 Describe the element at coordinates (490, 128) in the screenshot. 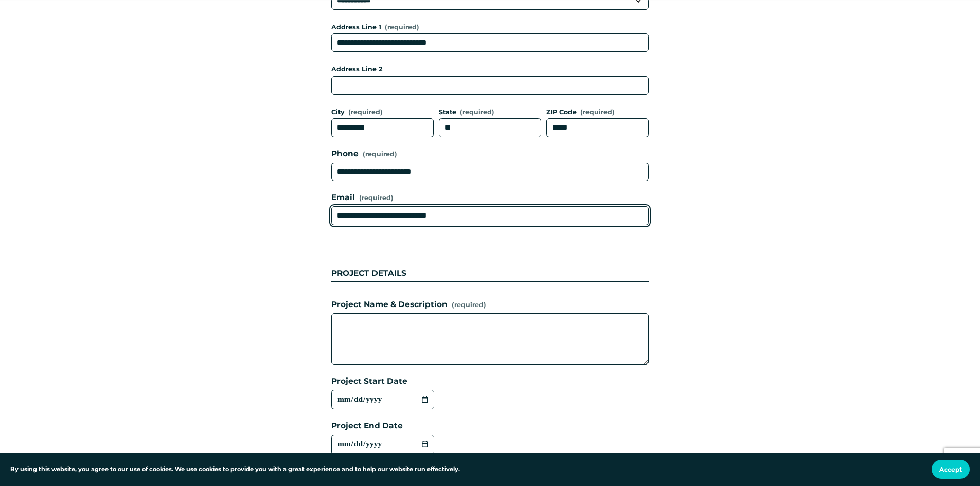

I see `input: State` at that location.